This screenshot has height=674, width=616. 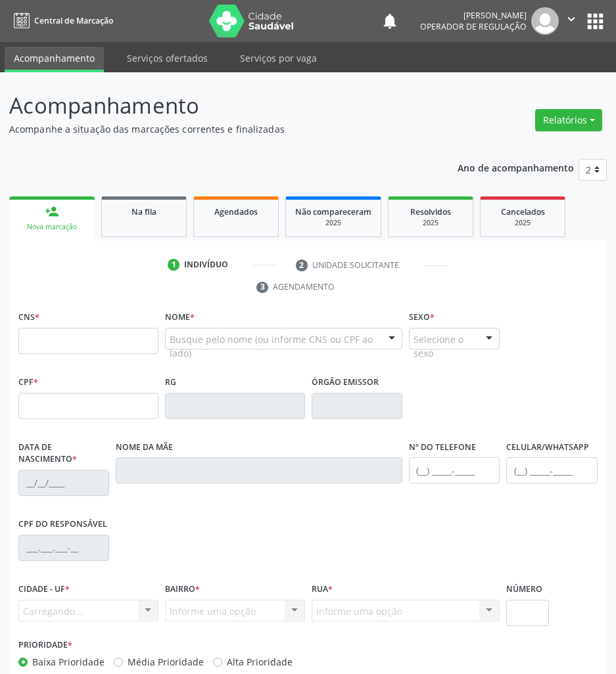 What do you see at coordinates (430, 212) in the screenshot?
I see `span: Resolvidos` at bounding box center [430, 212].